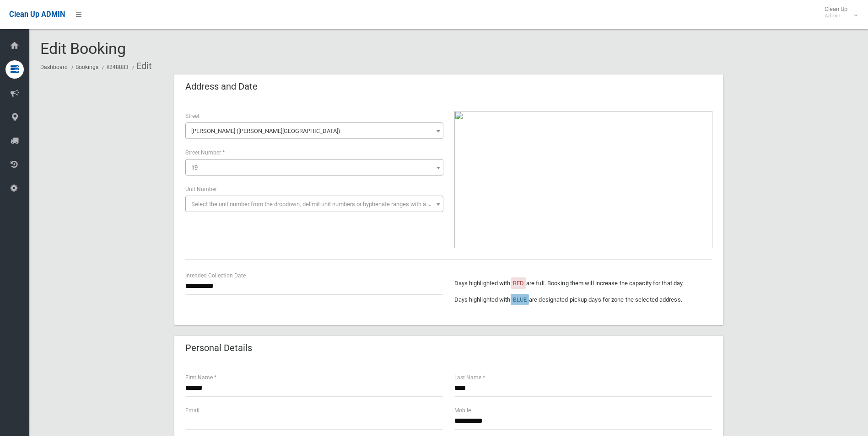 Image resolution: width=868 pixels, height=436 pixels. I want to click on span: BLUE, so click(520, 300).